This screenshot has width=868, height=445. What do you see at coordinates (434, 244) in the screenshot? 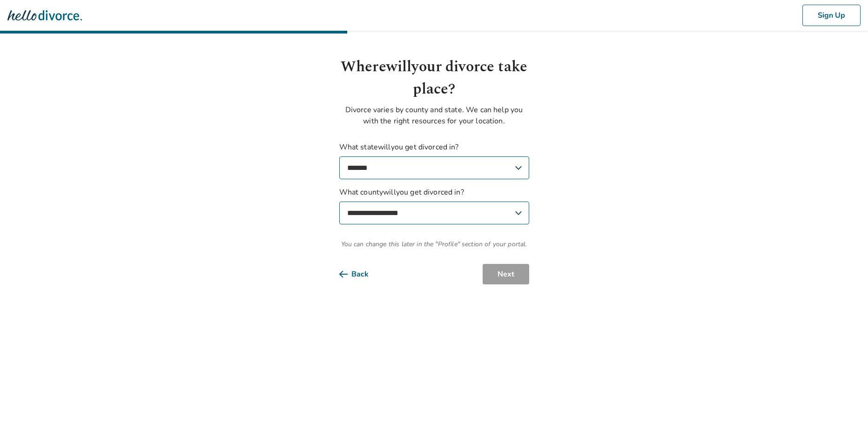
I see `span: You can change this later in the "Profile" section of your portal.` at bounding box center [434, 244].